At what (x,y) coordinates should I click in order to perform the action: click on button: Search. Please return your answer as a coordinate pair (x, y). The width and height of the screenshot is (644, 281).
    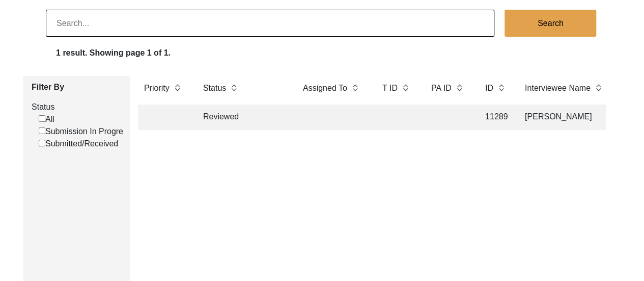
    Looking at the image, I should click on (551, 23).